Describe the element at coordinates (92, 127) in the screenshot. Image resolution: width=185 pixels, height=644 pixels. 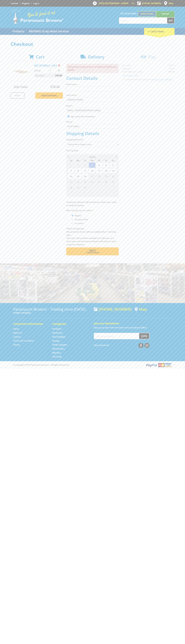
I see `input: Please enter your telephone number.` at that location.